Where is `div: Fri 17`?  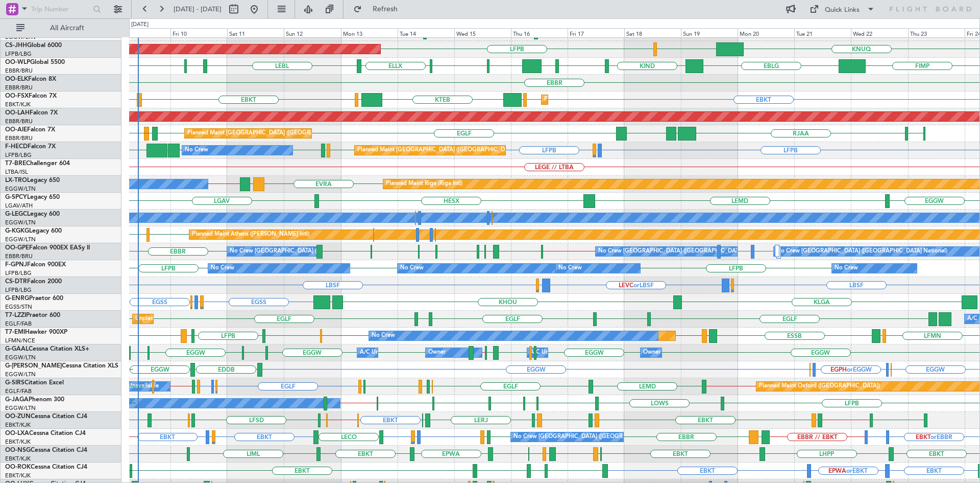 div: Fri 17 is located at coordinates (596, 33).